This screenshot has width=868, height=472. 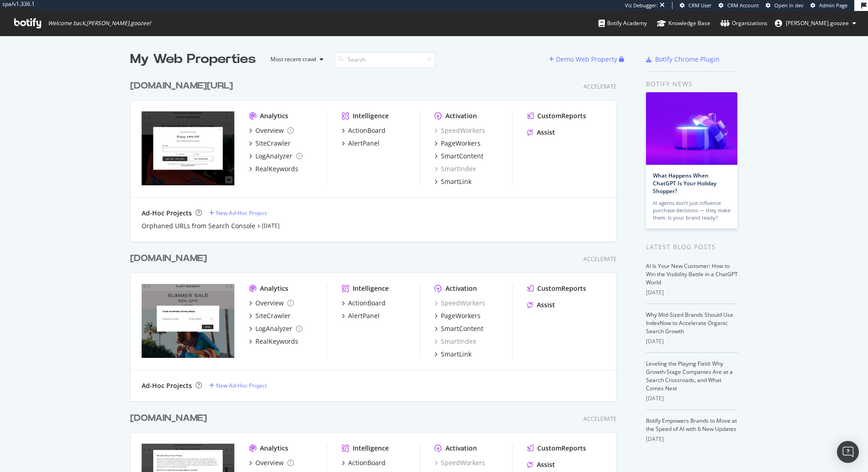 What do you see at coordinates (587, 60) in the screenshot?
I see `div: Demo Web Property` at bounding box center [587, 60].